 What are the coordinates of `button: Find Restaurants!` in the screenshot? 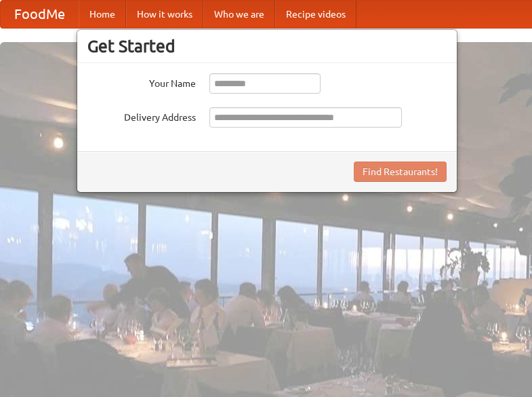 It's located at (399, 171).